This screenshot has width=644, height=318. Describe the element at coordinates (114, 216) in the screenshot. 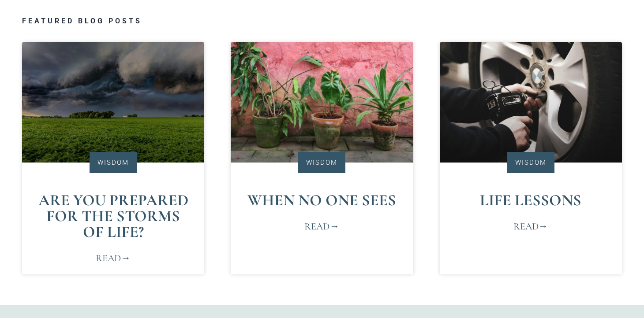

I see `a: Are You Prepared for the Storms of Life?` at that location.